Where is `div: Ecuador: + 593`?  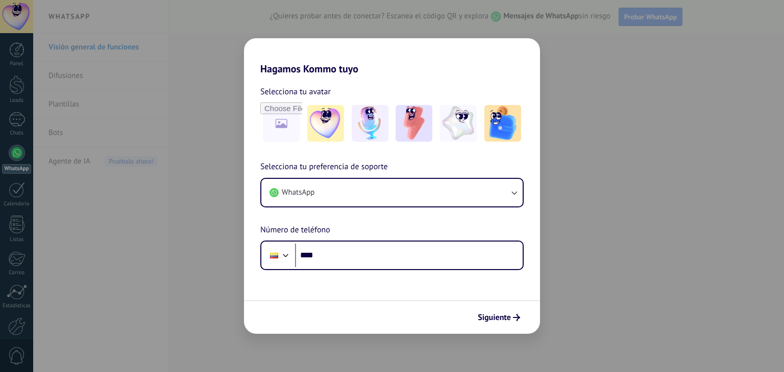
div: Ecuador: + 593 is located at coordinates (274, 256).